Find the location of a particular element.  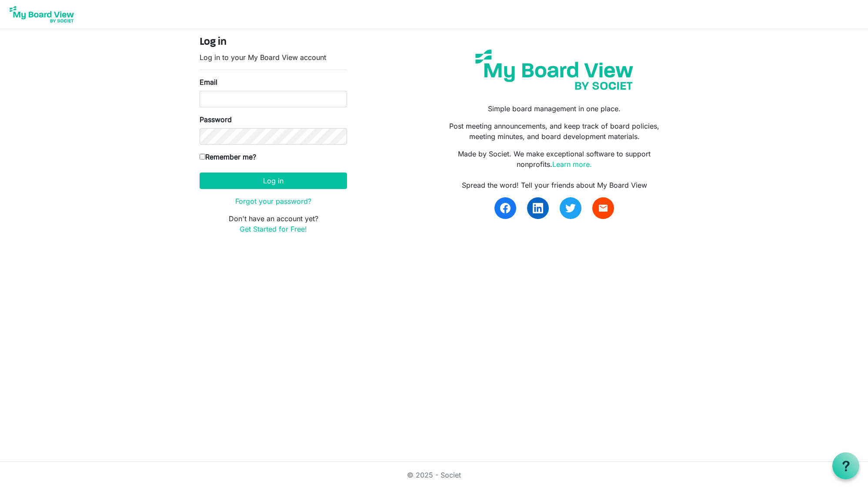

div: Spread the word! Tell your friends about My Board View is located at coordinates (554, 185).